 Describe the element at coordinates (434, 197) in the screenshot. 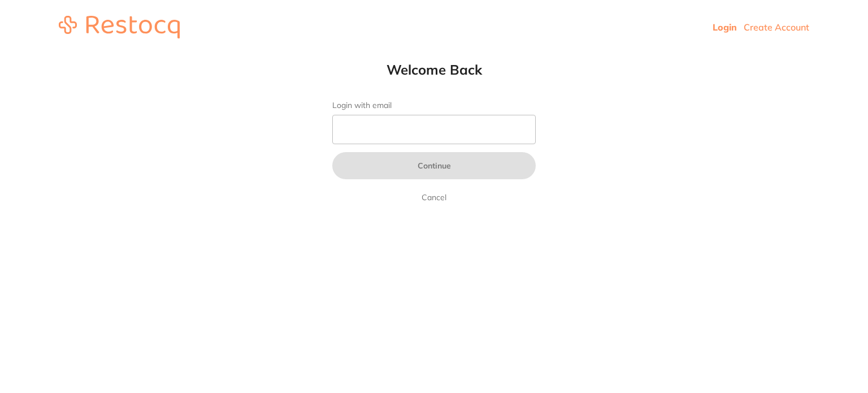

I see `a: Cancel` at that location.